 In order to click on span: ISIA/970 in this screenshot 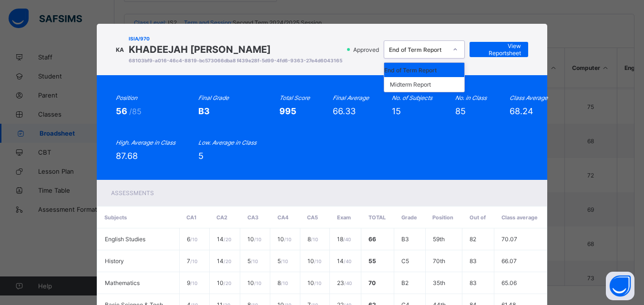, I will do `click(235, 39)`.